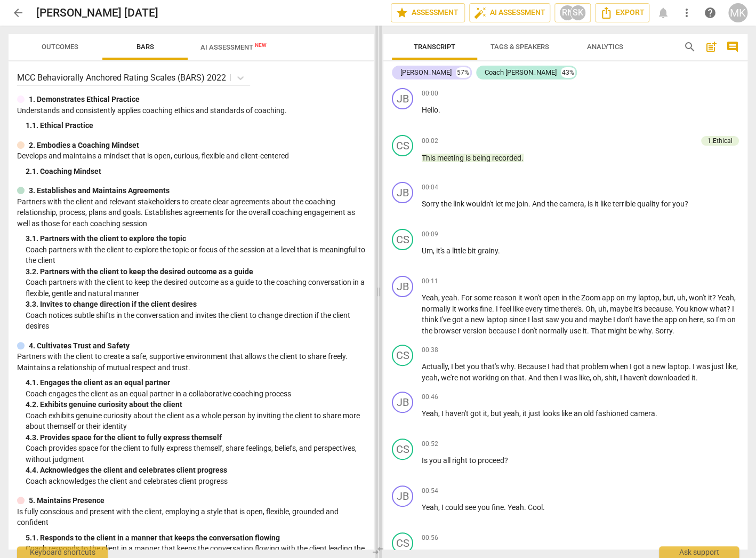 This screenshot has width=756, height=558. Describe the element at coordinates (430, 507) in the screenshot. I see `span: Yeah` at that location.